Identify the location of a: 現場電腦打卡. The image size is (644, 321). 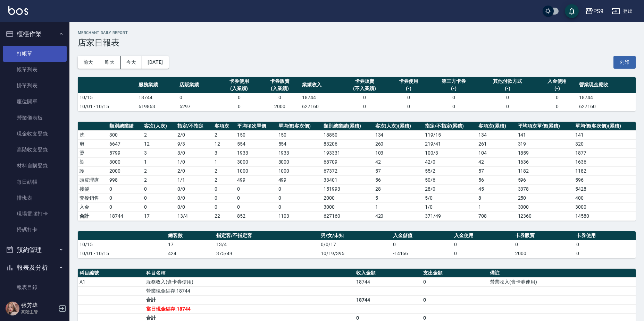
(35, 214).